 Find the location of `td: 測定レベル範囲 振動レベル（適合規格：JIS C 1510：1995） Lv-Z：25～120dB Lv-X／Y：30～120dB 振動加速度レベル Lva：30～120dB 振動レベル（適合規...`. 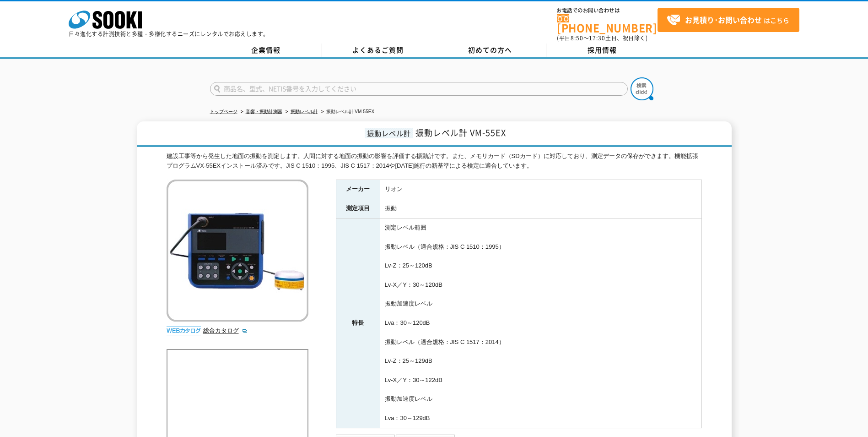

td: 測定レベル範囲 振動レベル（適合規格：JIS C 1510：1995） Lv-Z：25～120dB Lv-X／Y：30～120dB 振動加速度レベル Lva：30～120dB 振動レベル（適合規... is located at coordinates (541, 324).